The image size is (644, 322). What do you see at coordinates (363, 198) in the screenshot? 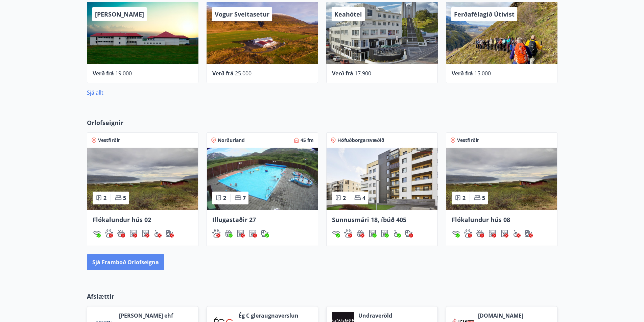
I see `span: 4` at bounding box center [363, 198].